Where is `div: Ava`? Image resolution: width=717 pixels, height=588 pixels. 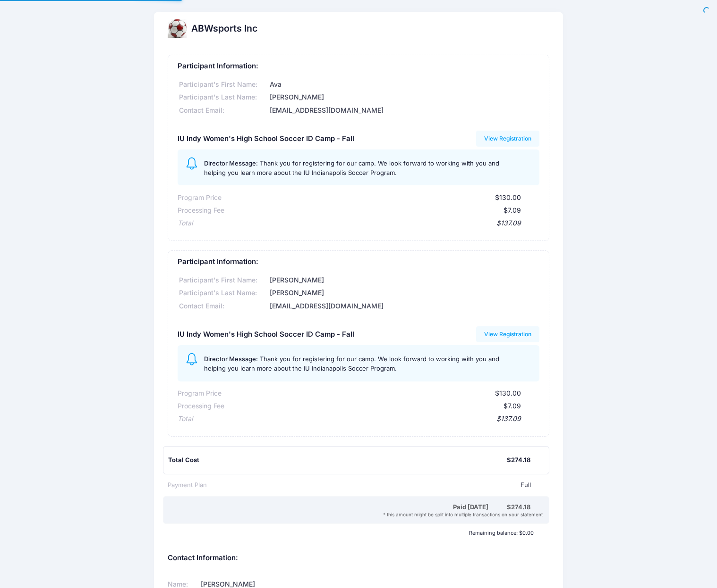
div: Ava is located at coordinates (403, 85).